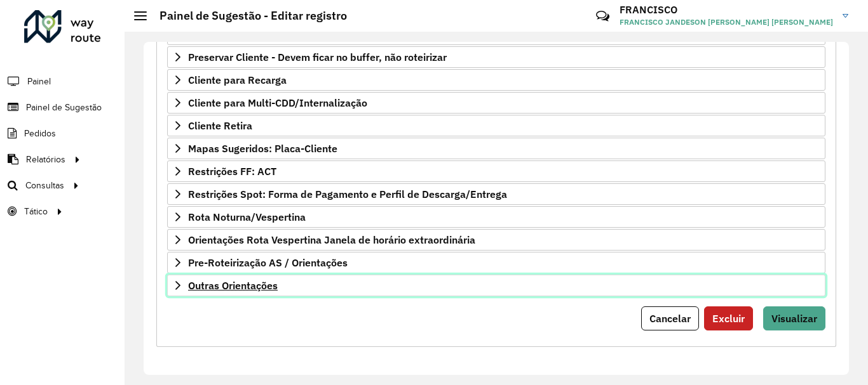  Describe the element at coordinates (332, 240) in the screenshot. I see `span: Orientações Rota Vespertina Janela de horário extraordinária` at that location.